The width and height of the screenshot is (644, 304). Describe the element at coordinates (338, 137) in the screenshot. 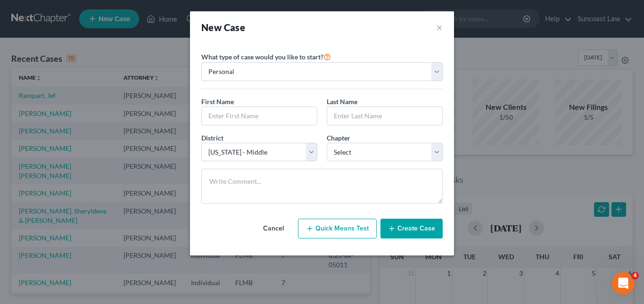

I see `span: Chapter` at that location.